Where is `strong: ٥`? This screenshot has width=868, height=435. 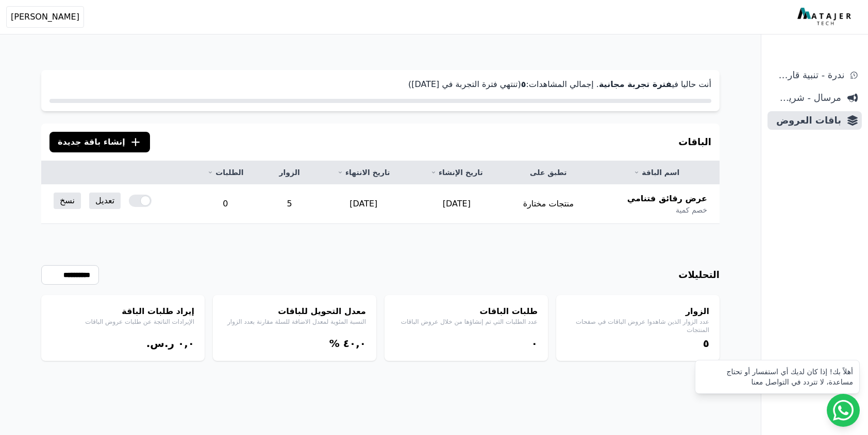
strong: ٥ is located at coordinates (524, 84).